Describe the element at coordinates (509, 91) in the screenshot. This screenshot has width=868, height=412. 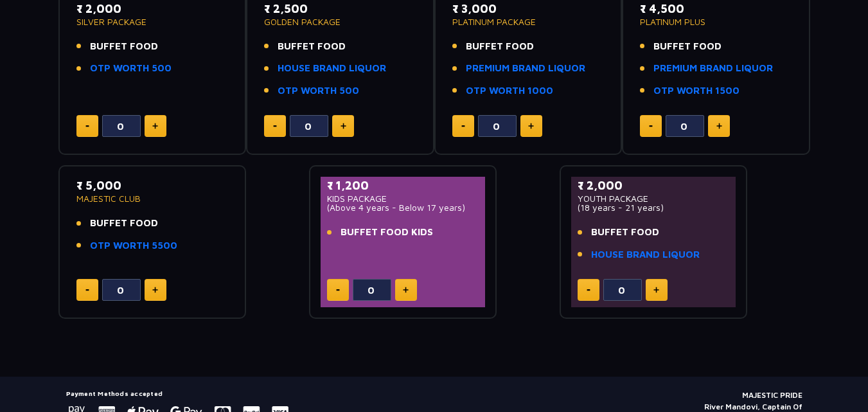
I see `a: OTP WORTH 1000` at that location.